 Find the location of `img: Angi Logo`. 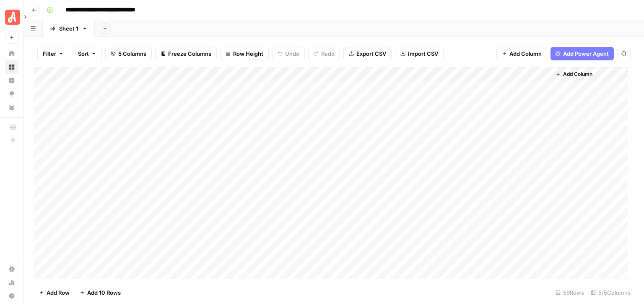

img: Angi Logo is located at coordinates (13, 17).